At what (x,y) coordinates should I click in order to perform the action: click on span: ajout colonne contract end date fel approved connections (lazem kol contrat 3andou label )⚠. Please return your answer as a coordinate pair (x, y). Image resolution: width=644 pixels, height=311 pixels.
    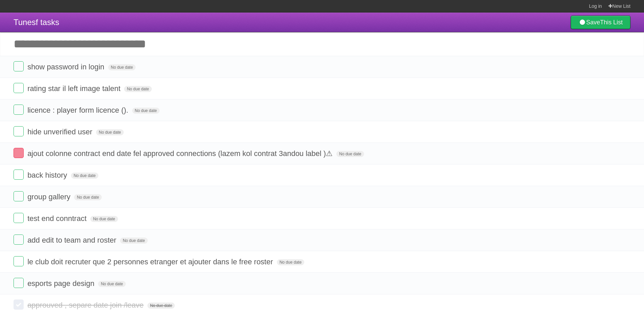
    Looking at the image, I should click on (181, 153).